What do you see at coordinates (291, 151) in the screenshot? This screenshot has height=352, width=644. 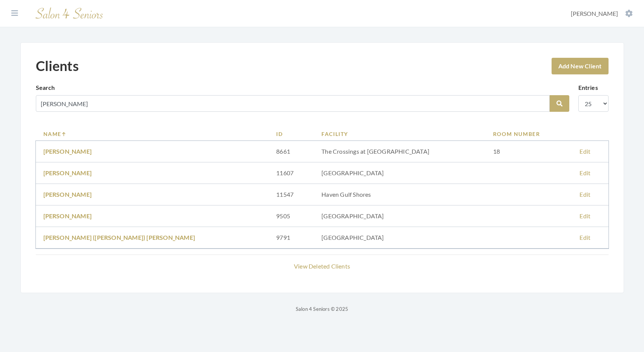 I see `td: 8661` at bounding box center [291, 151].